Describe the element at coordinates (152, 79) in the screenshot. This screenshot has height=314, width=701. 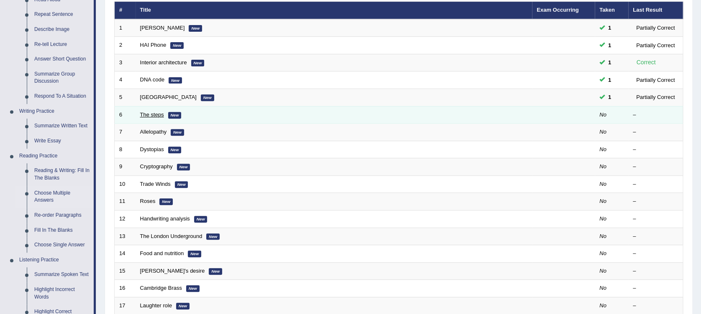
I see `a: DNA code` at that location.